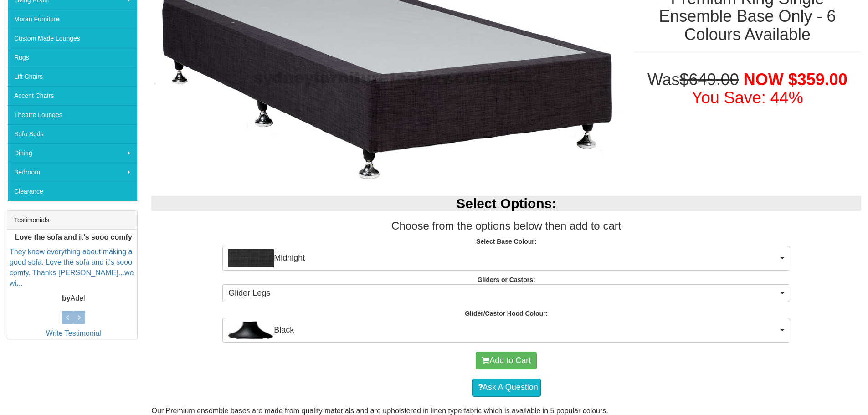 The image size is (868, 415). Describe the element at coordinates (503, 258) in the screenshot. I see `span: Midnight` at that location.